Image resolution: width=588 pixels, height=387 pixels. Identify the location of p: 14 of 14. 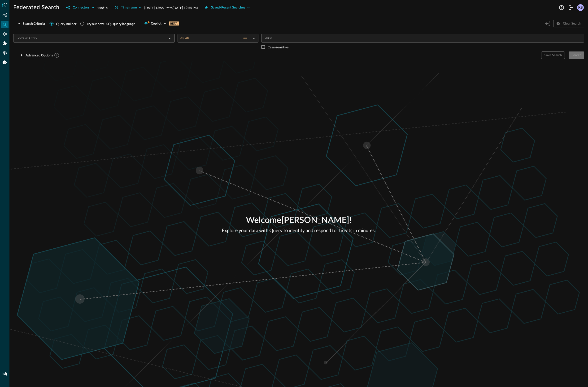
(102, 8).